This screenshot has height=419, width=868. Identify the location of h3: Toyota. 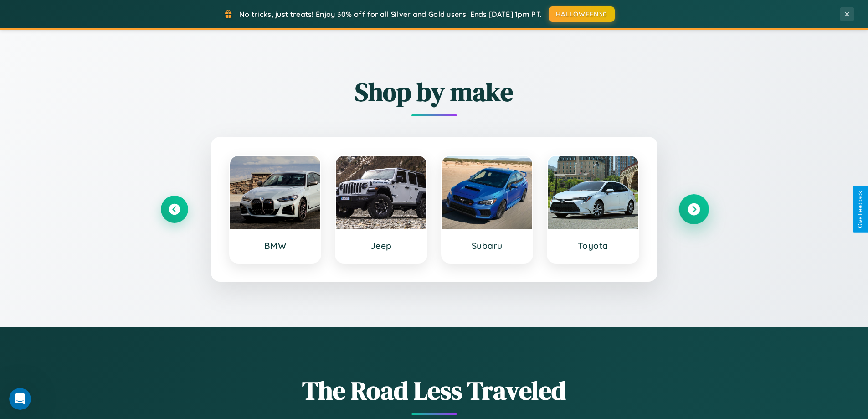
(593, 246).